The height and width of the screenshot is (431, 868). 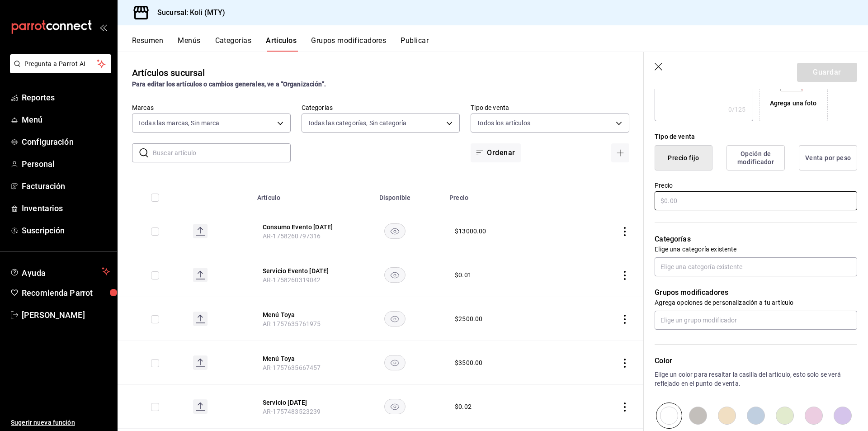 What do you see at coordinates (756, 378) in the screenshot?
I see `p: Elige un color para resaltar la casilla del artículo, esto solo se verá reflejado en el punto de ...` at bounding box center [756, 378].